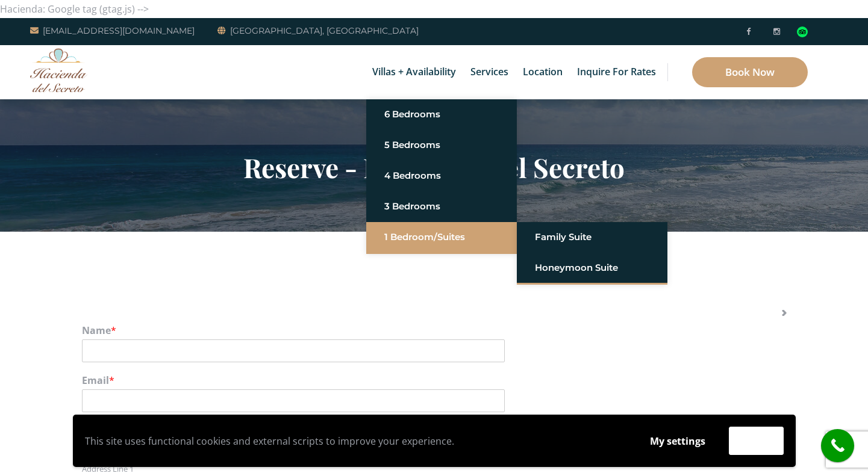 This screenshot has width=868, height=476. Describe the element at coordinates (750, 72) in the screenshot. I see `a: Book Now` at that location.